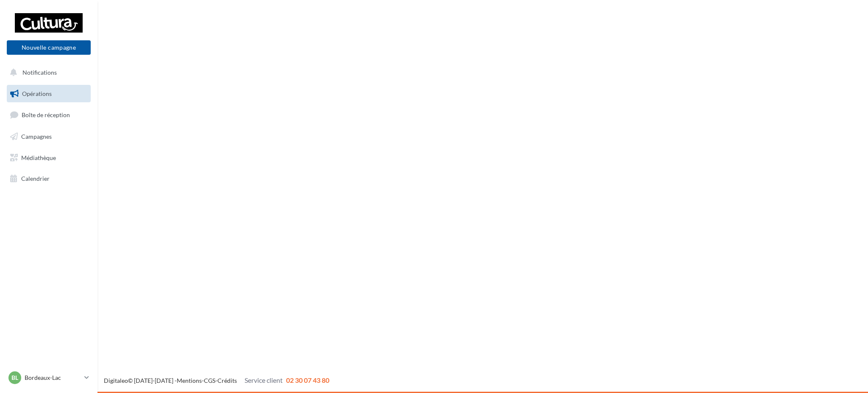  I want to click on a: Calendrier, so click(49, 178).